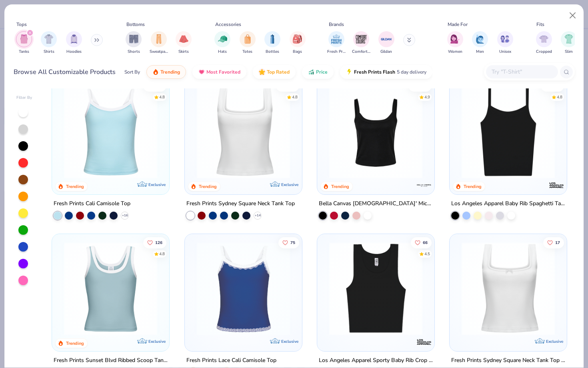 The height and width of the screenshot is (368, 588). Describe the element at coordinates (336, 39) in the screenshot. I see `img: Fresh Prints Image` at that location.